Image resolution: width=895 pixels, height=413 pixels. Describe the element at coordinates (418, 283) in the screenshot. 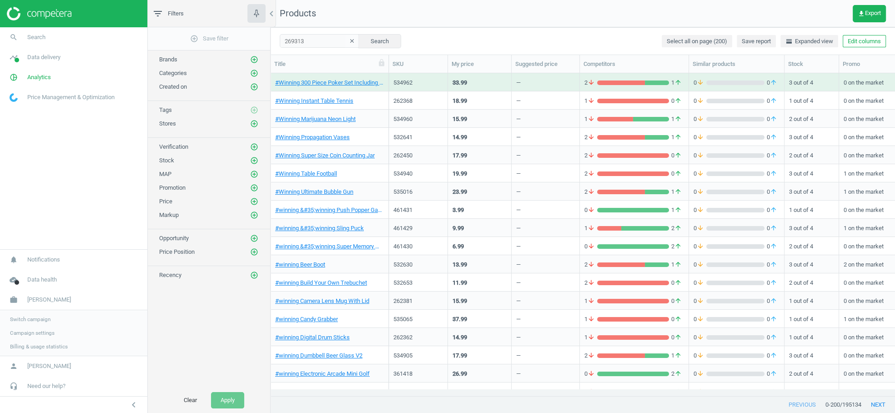

I see `div: 532653` at that location.